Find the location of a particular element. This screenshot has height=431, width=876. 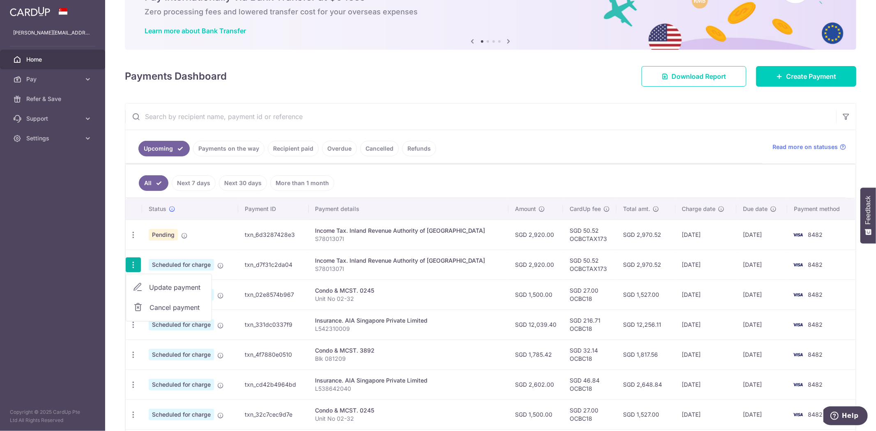

h6: Zero processing fees and lowered transfer cost for your overseas expenses is located at coordinates (490, 12).